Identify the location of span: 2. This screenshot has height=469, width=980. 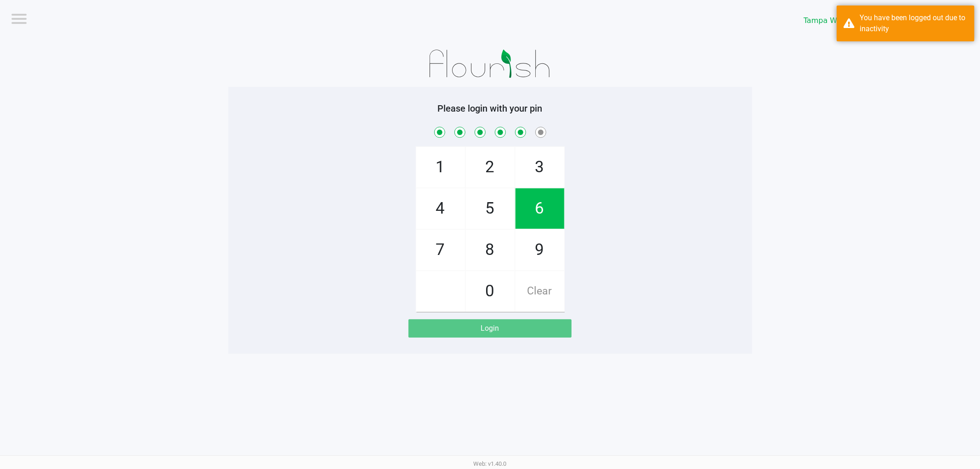
(490, 167).